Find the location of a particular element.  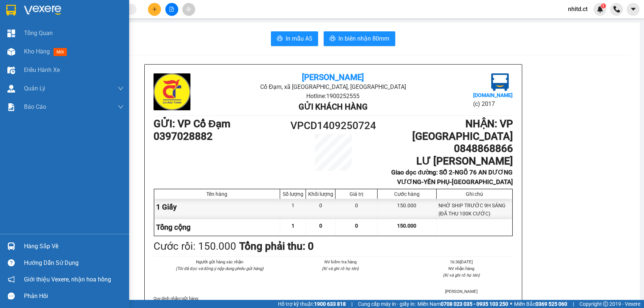

div: NHỜ SHIP TRƯỚC 9H SÁNG (ĐÃ THU 100K CƯỚC) is located at coordinates (474, 209).